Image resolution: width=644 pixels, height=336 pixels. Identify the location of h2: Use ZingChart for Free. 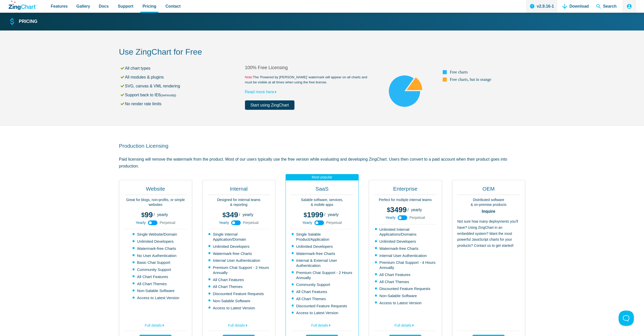
(322, 52).